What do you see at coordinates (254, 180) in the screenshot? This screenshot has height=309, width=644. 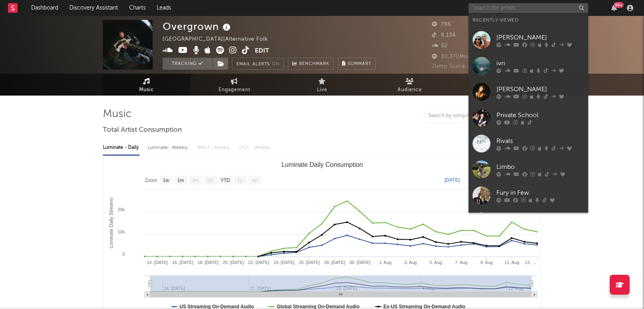 I see `text: All` at bounding box center [254, 180].